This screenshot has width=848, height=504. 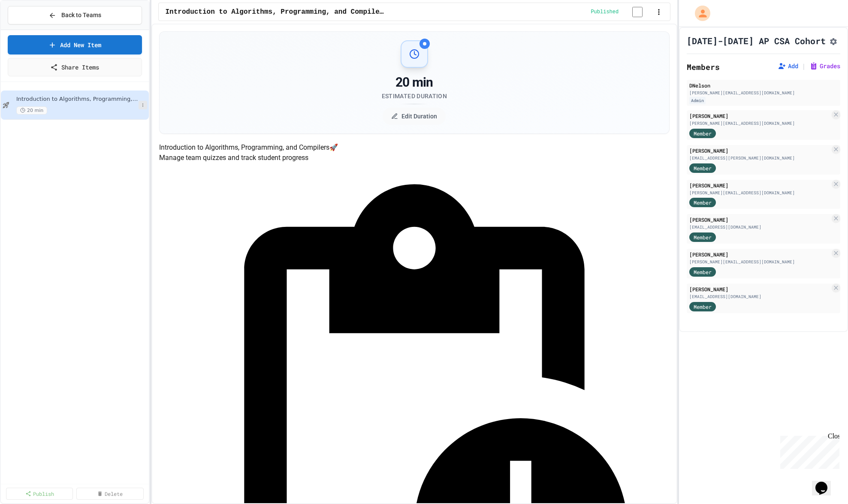 What do you see at coordinates (75, 15) in the screenshot?
I see `button: Back to Teams` at bounding box center [75, 15].